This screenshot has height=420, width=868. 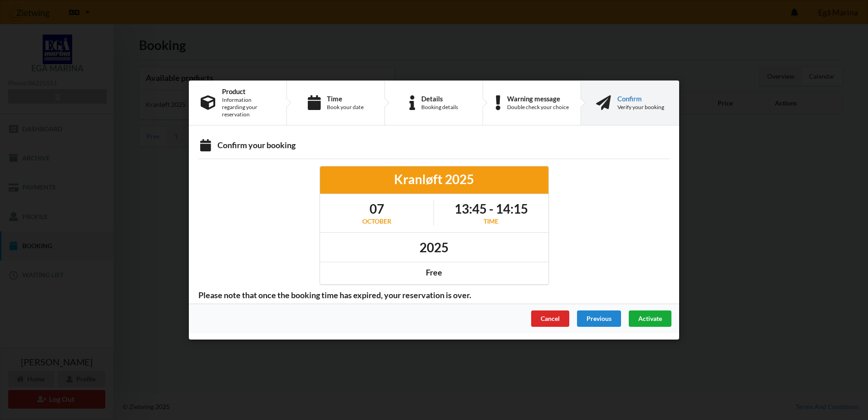 I want to click on h1: 13:45 - 14:15, so click(x=491, y=208).